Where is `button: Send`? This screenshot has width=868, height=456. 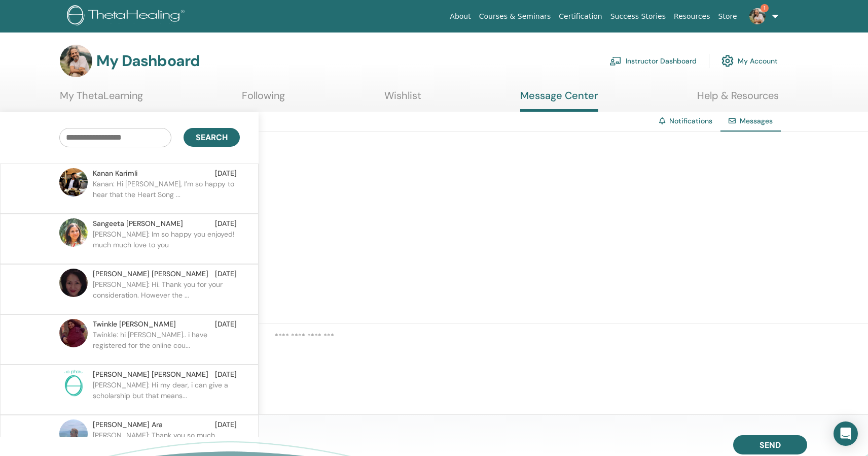 button: Send is located at coordinates (771, 445).